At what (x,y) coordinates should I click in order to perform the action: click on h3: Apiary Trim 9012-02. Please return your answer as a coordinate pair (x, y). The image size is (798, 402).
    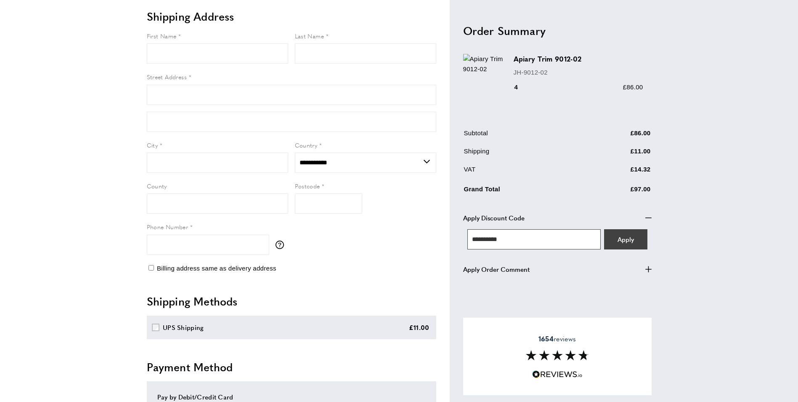
    Looking at the image, I should click on (579, 59).